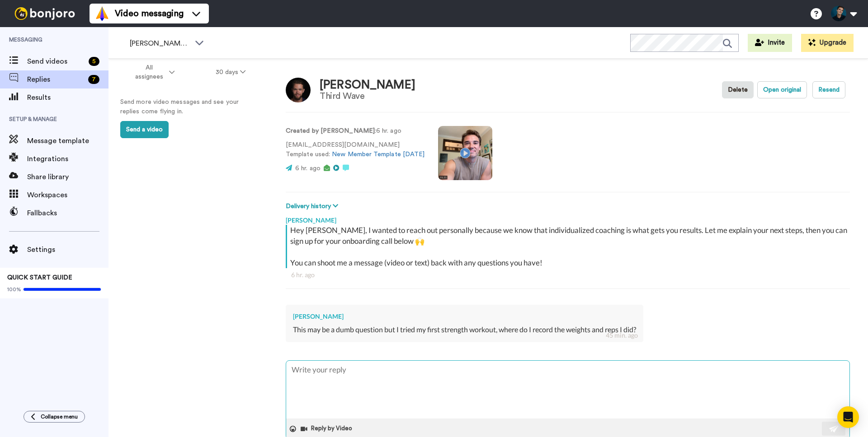 The image size is (868, 437). What do you see at coordinates (68, 98) in the screenshot?
I see `span: Results` at bounding box center [68, 98].